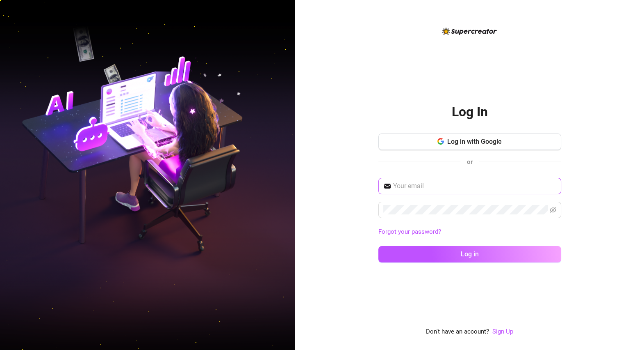 This screenshot has width=644, height=350. What do you see at coordinates (470, 254) in the screenshot?
I see `button: Log in` at bounding box center [470, 254].